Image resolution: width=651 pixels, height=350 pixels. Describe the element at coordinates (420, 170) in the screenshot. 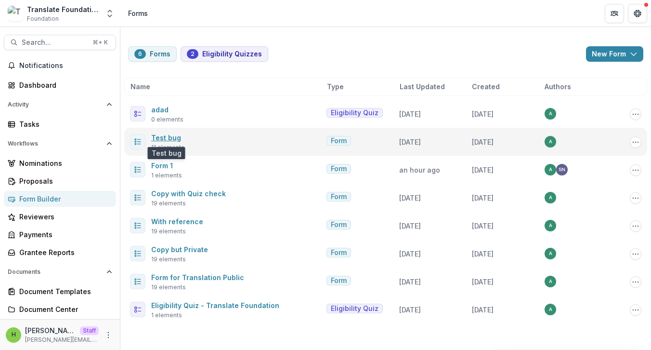

I see `span: an hour ago` at that location.